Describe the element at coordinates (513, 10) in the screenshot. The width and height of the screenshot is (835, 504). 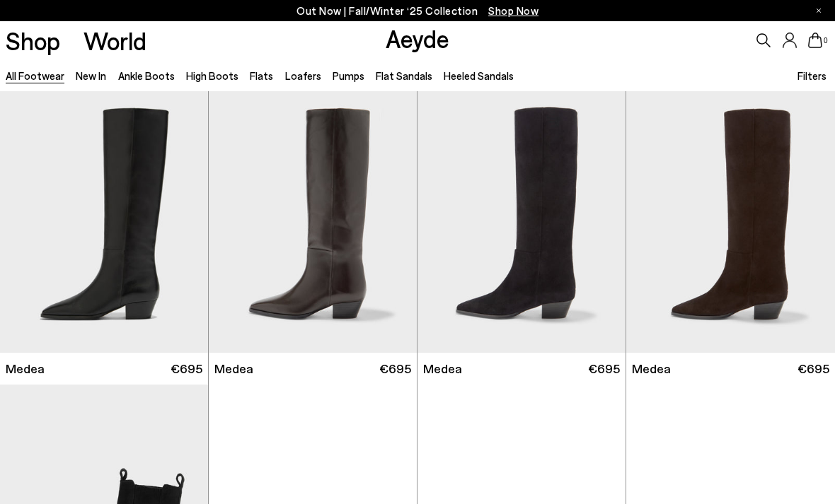
I see `span: Navigate to /collections/new-in` at that location.